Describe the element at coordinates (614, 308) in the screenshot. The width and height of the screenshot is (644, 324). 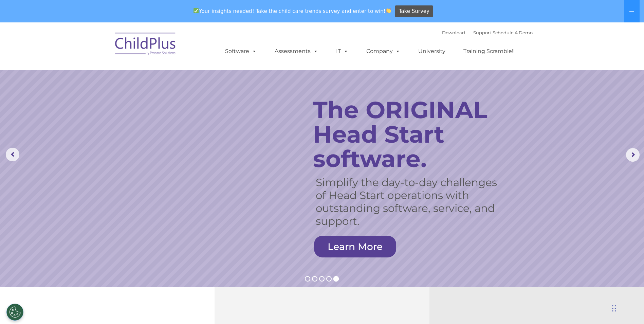
I see `div: Drag` at that location.